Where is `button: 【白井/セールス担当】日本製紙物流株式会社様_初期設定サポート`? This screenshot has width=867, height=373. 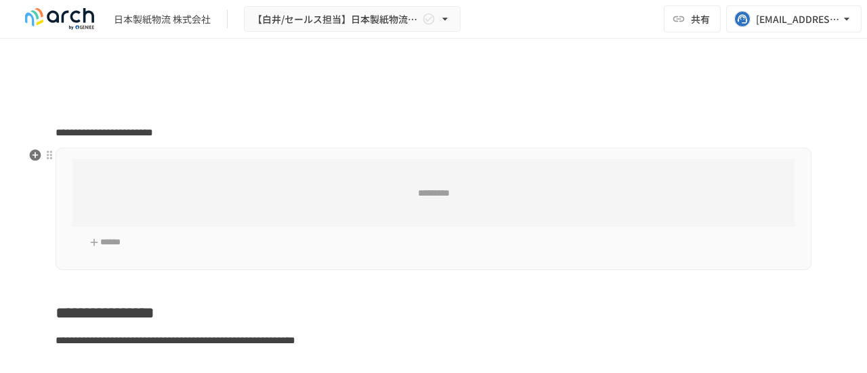
button: 【白井/セールス担当】日本製紙物流株式会社様_初期設定サポート is located at coordinates (352, 19).